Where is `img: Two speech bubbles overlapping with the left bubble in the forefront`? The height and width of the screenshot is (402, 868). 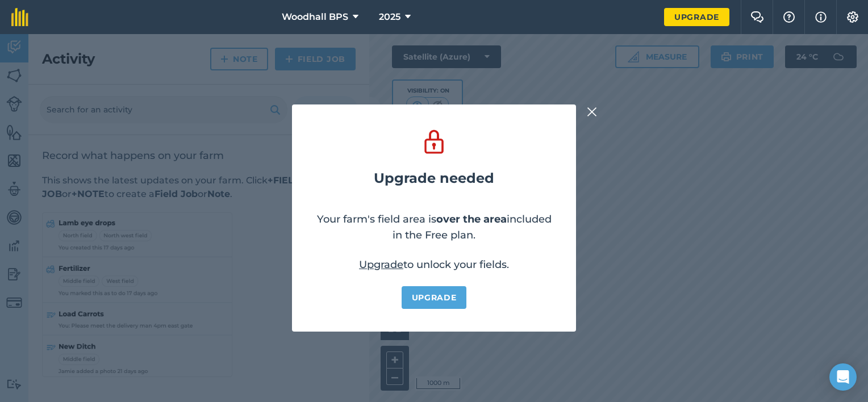
img: Two speech bubbles overlapping with the left bubble in the forefront is located at coordinates (757, 17).